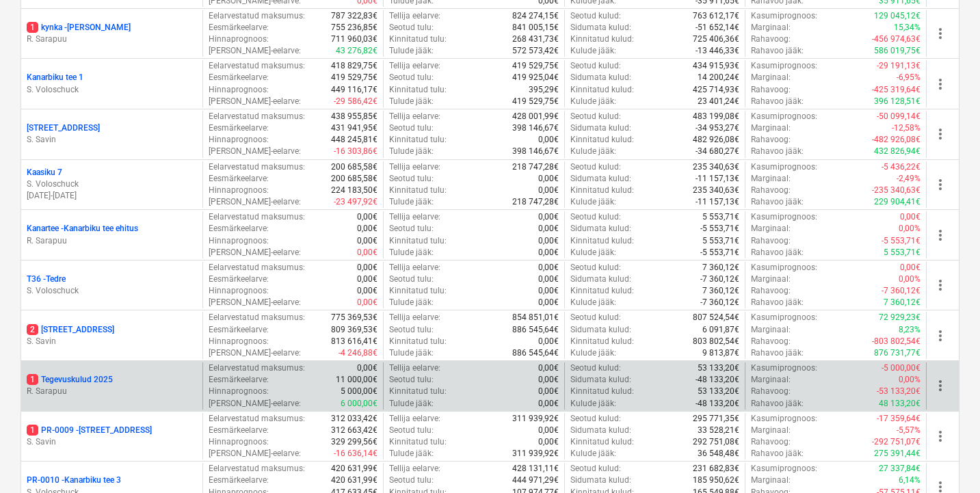 This screenshot has height=493, width=980. Describe the element at coordinates (905, 128) in the screenshot. I see `p: -12,58%` at that location.